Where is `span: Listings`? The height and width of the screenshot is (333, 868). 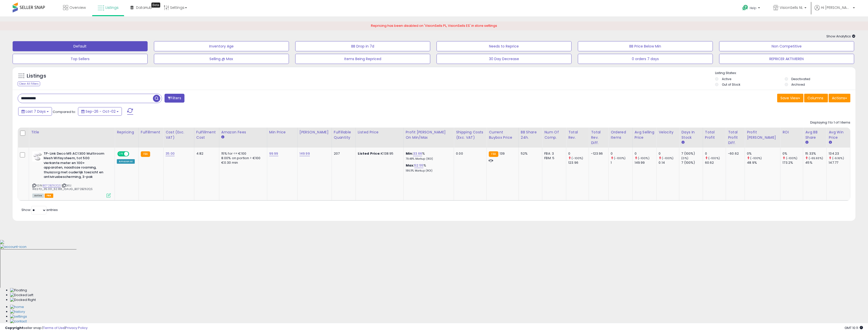 span: Listings is located at coordinates (112, 8).